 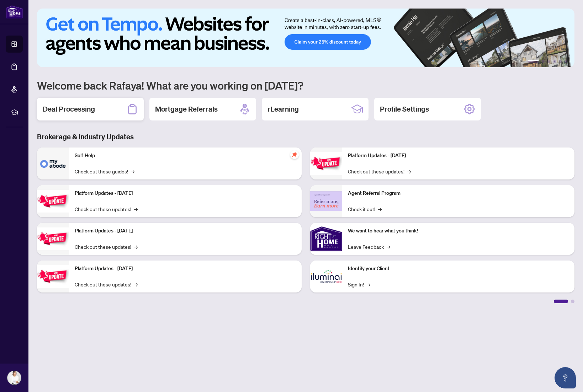 I want to click on img: Slide 0, so click(x=306, y=38).